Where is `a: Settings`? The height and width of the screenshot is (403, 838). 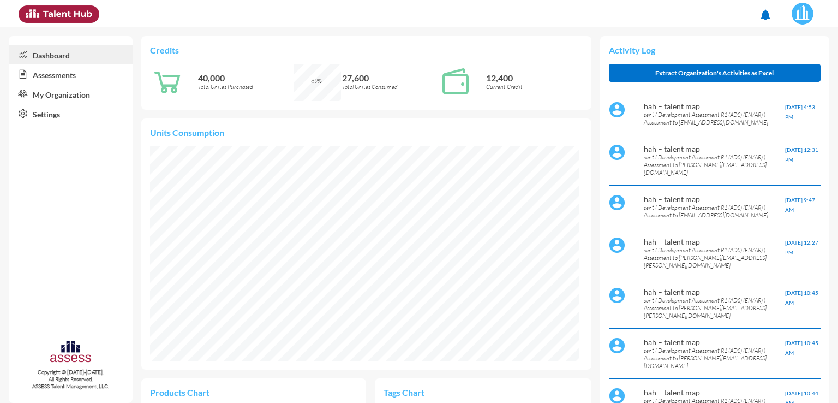
a: Settings is located at coordinates (70, 113).